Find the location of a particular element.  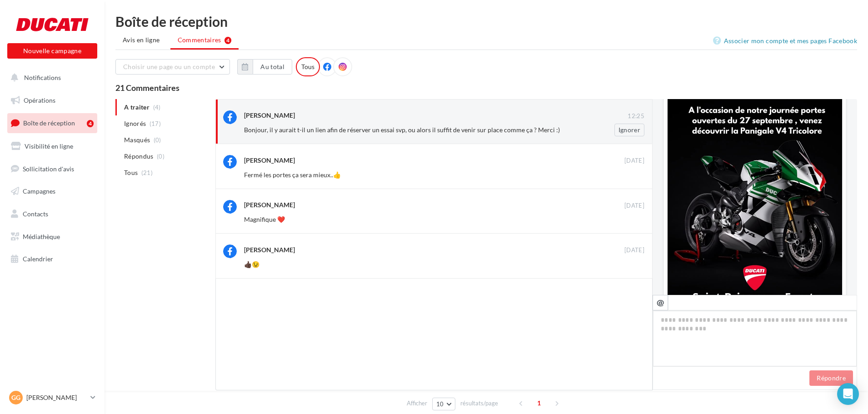

a: Contacts is located at coordinates (52, 214).